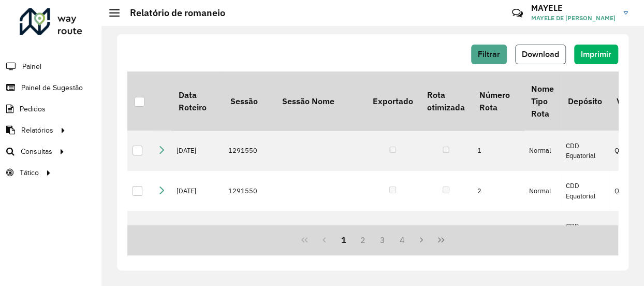 The image size is (644, 286). I want to click on span: Painel de Sugestão, so click(52, 88).